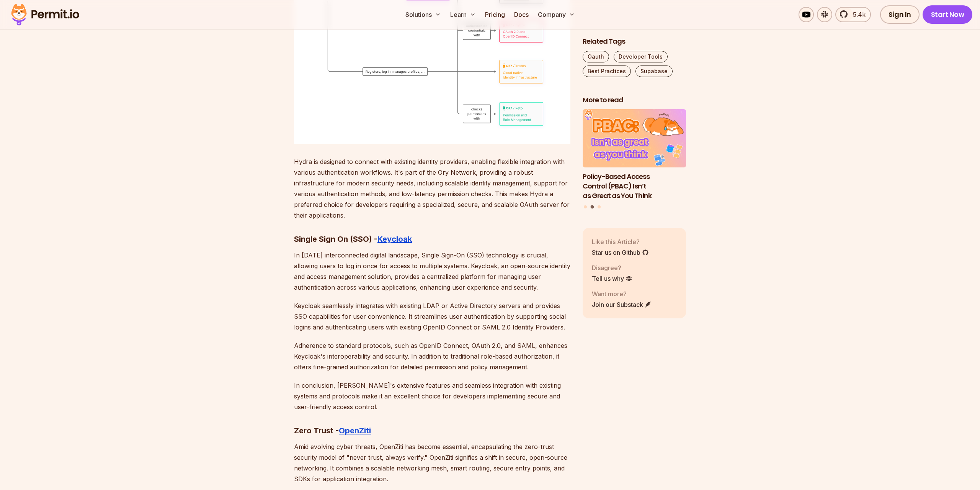 Image resolution: width=980 pixels, height=490 pixels. What do you see at coordinates (395, 239) in the screenshot?
I see `a: Keycloak` at bounding box center [395, 239].